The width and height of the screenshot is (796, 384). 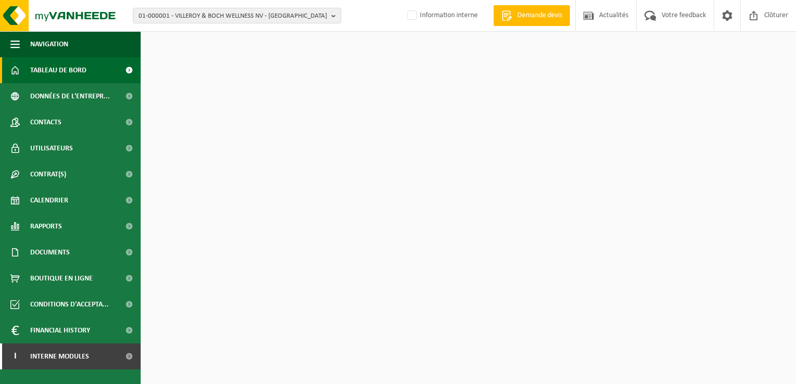 What do you see at coordinates (61, 279) in the screenshot?
I see `span: Boutique en ligne` at bounding box center [61, 279].